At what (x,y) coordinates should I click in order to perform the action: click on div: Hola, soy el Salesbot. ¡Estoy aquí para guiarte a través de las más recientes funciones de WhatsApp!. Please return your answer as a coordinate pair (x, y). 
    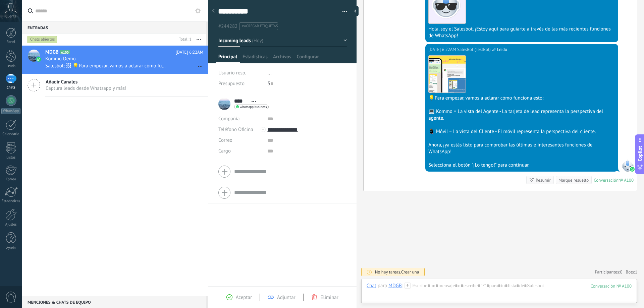
    Looking at the image, I should click on (521, 32).